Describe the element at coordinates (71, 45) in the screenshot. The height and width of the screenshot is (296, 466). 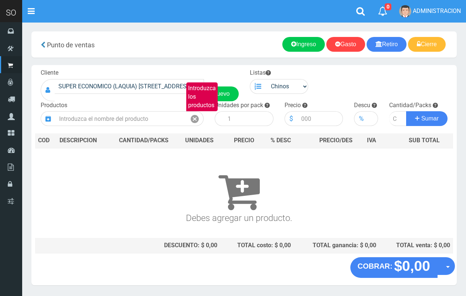
I see `span: Punto de ventas` at that location.